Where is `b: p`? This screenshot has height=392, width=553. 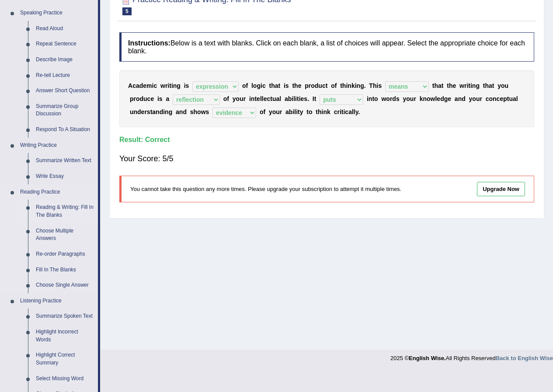 b: p is located at coordinates (307, 85).